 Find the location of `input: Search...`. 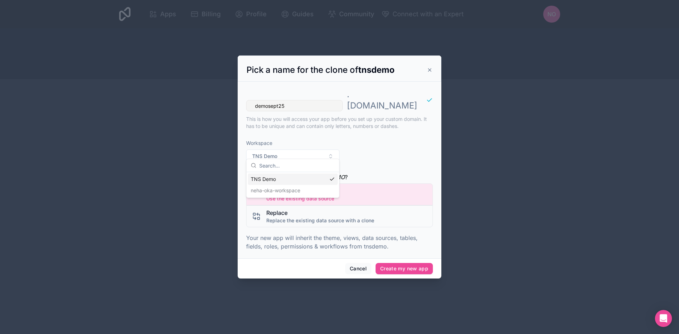

input: Search... is located at coordinates (297, 166).